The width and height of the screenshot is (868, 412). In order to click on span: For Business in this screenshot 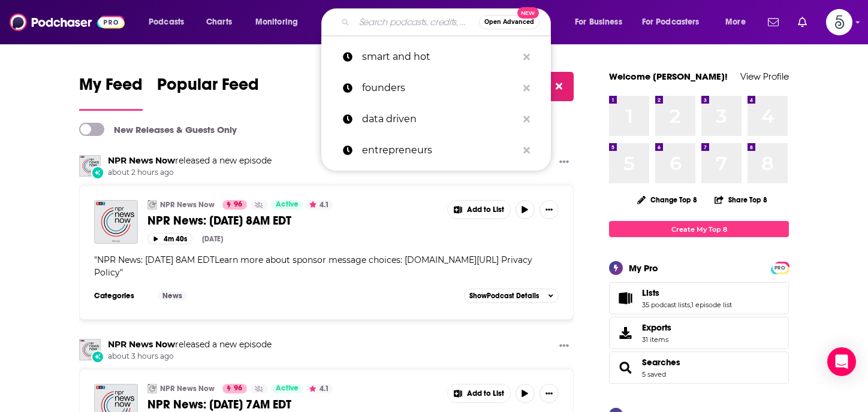, I will do `click(598, 22)`.